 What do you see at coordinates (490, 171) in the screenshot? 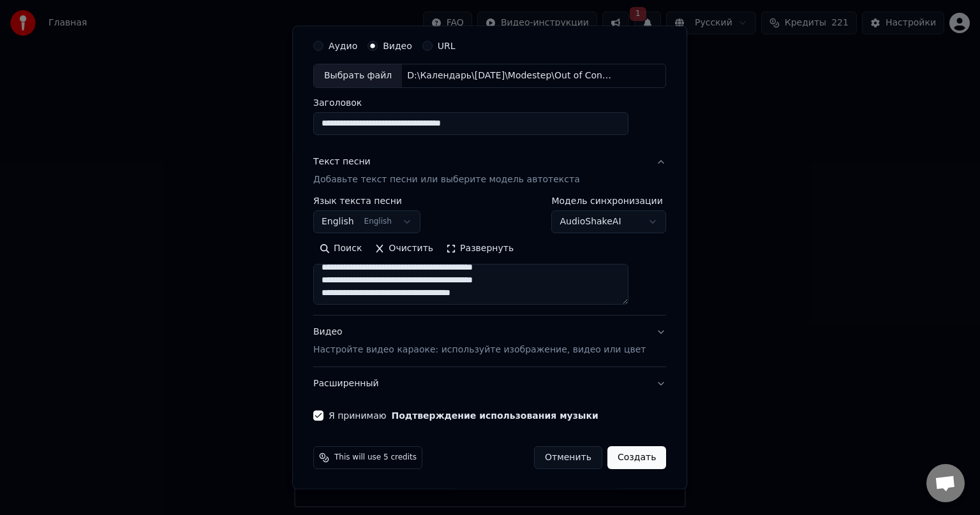
I see `button: Текст песниДобавьте текст песни или выберите модель автотекста` at bounding box center [490, 171].